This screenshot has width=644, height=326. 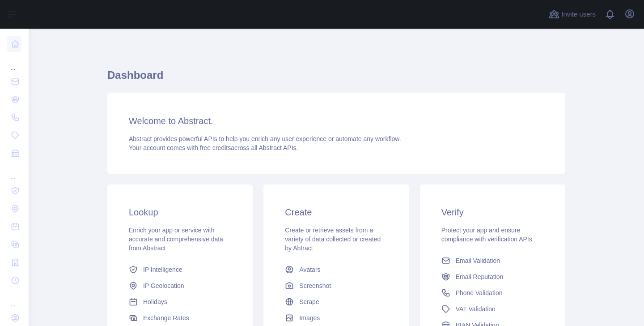 What do you see at coordinates (493, 309) in the screenshot?
I see `a: VAT Validation` at bounding box center [493, 309].